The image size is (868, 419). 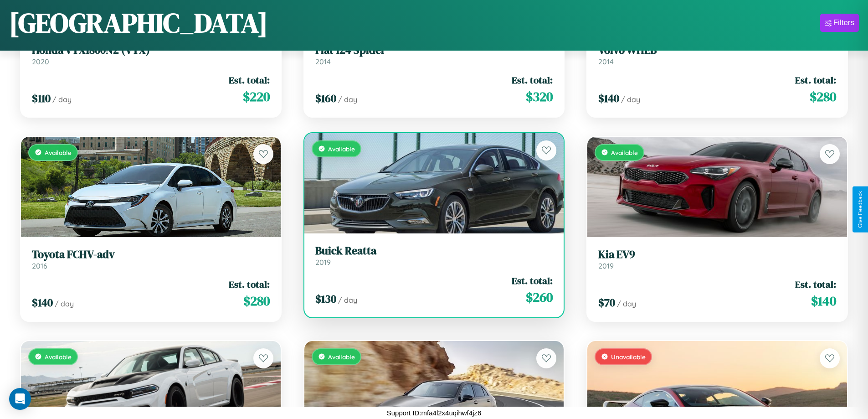 I want to click on span: 2016, so click(x=40, y=266).